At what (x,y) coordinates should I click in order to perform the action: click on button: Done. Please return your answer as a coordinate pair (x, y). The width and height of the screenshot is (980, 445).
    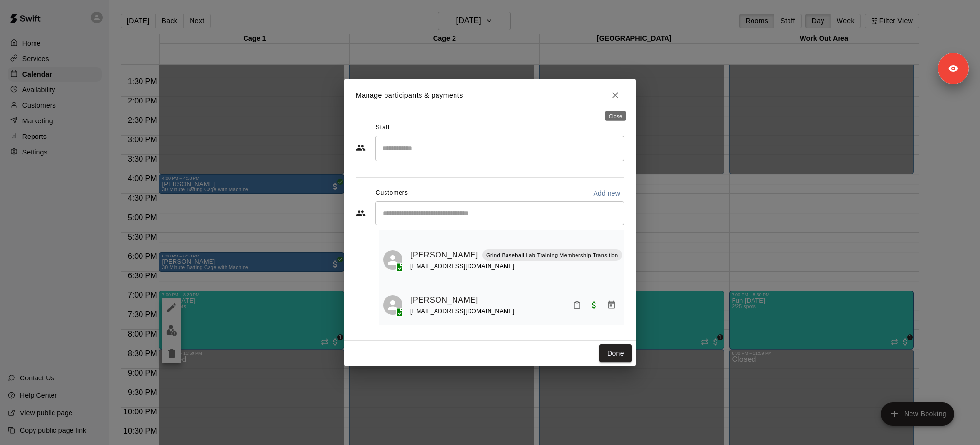
    Looking at the image, I should click on (615, 353).